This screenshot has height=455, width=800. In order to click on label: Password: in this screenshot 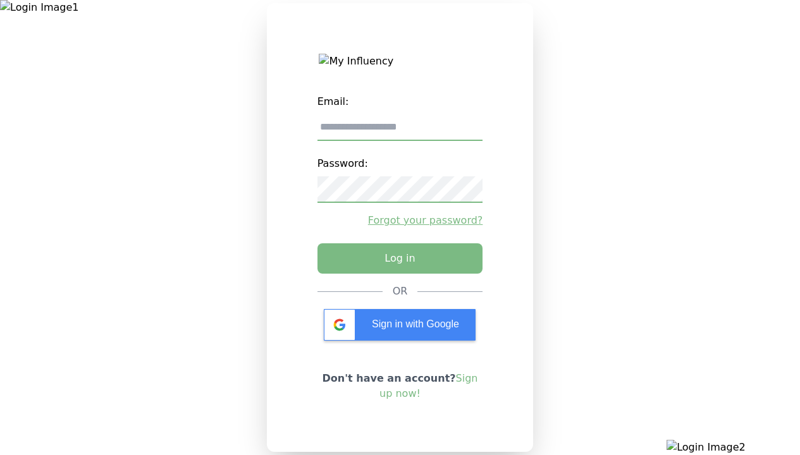, I will do `click(400, 164)`.